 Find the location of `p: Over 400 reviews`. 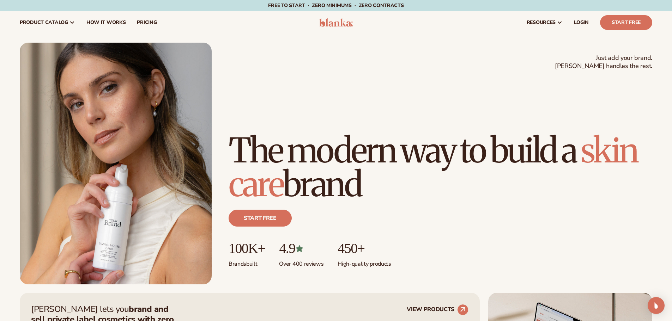

p: Over 400 reviews is located at coordinates (301, 262).